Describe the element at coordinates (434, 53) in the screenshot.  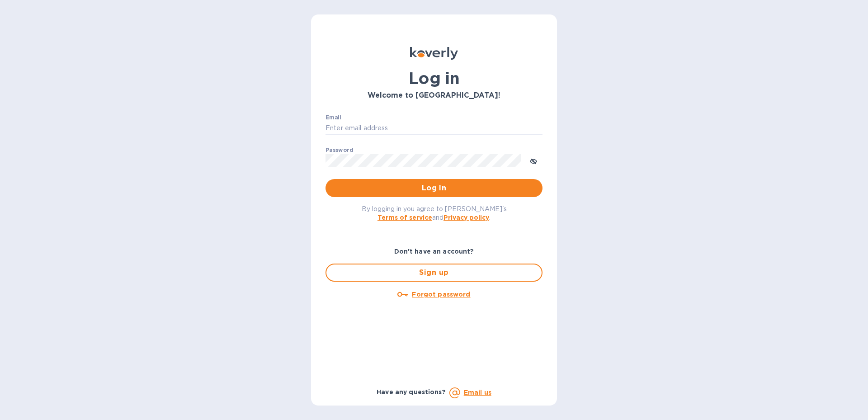
I see `img: Koverly` at that location.